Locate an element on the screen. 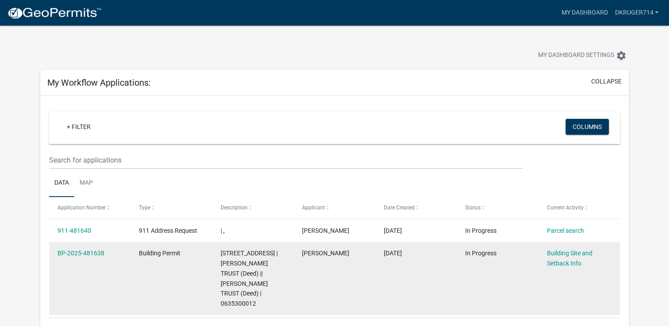  button: collapse is located at coordinates (606, 81).